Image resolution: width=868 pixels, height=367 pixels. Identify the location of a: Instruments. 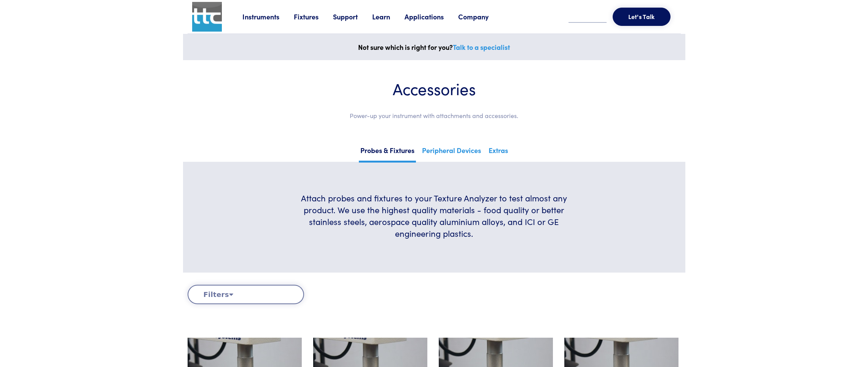
(268, 17).